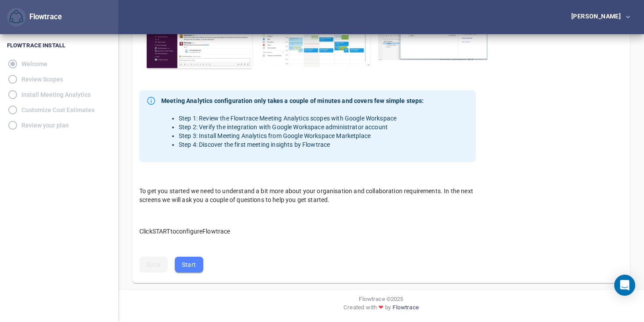  What do you see at coordinates (625, 285) in the screenshot?
I see `div: Open Intercom Messenger` at bounding box center [625, 285].